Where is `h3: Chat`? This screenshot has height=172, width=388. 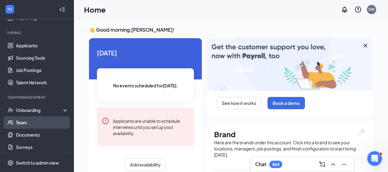
h3: Chat is located at coordinates (261, 164).